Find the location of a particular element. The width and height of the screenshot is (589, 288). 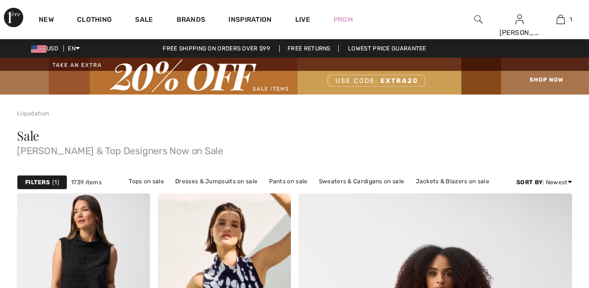

a: Lowest Price Guarantee is located at coordinates (387, 48).